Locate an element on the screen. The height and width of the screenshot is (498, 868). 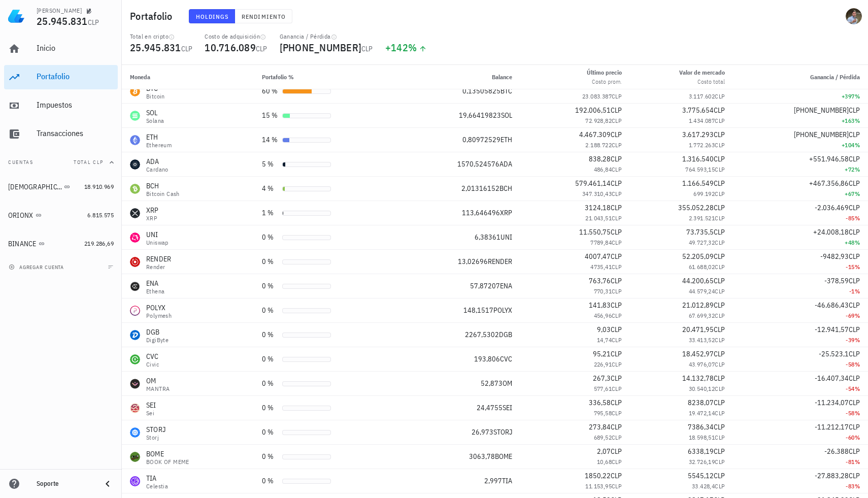
a: Inicio is located at coordinates (61, 49).